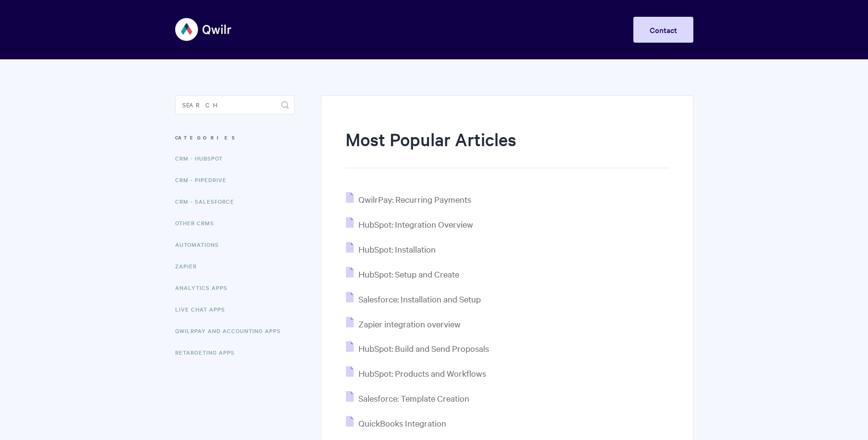 The height and width of the screenshot is (440, 868). Describe the element at coordinates (420, 299) in the screenshot. I see `span: Salesforce: Installation and Setup` at that location.